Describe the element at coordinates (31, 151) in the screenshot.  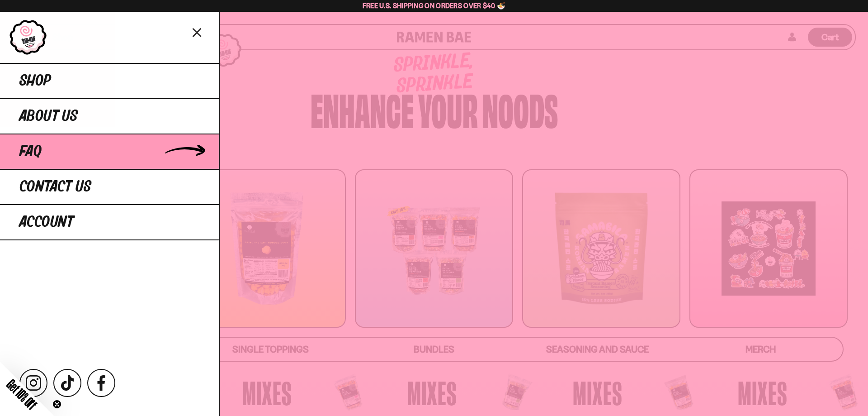
I see `span: FAQ` at that location.